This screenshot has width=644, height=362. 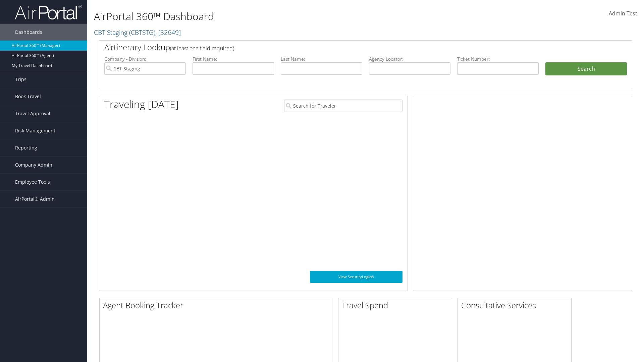 I want to click on a: View SecurityLogic®, so click(x=356, y=277).